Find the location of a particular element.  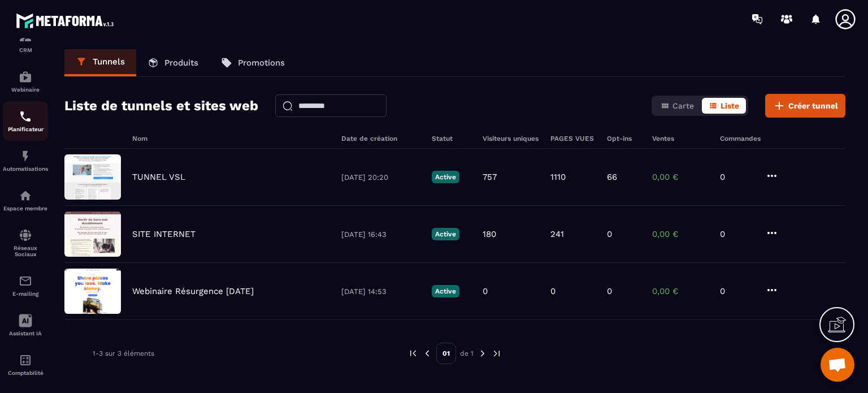

p: Comptabilité is located at coordinates (25, 373).